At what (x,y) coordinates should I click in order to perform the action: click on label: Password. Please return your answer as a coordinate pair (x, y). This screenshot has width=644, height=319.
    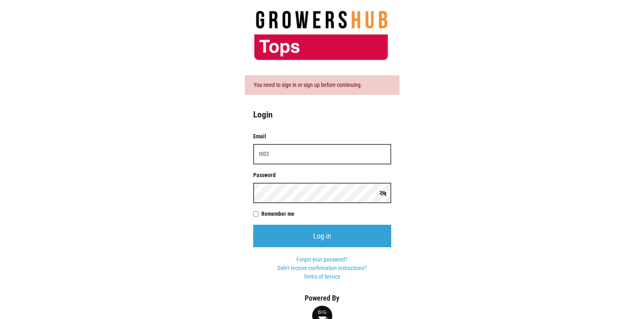
    Looking at the image, I should click on (322, 175).